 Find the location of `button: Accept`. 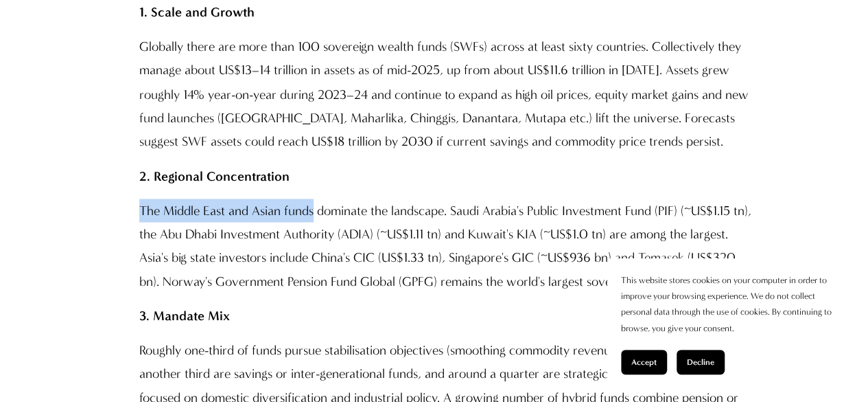

button: Accept is located at coordinates (644, 362).